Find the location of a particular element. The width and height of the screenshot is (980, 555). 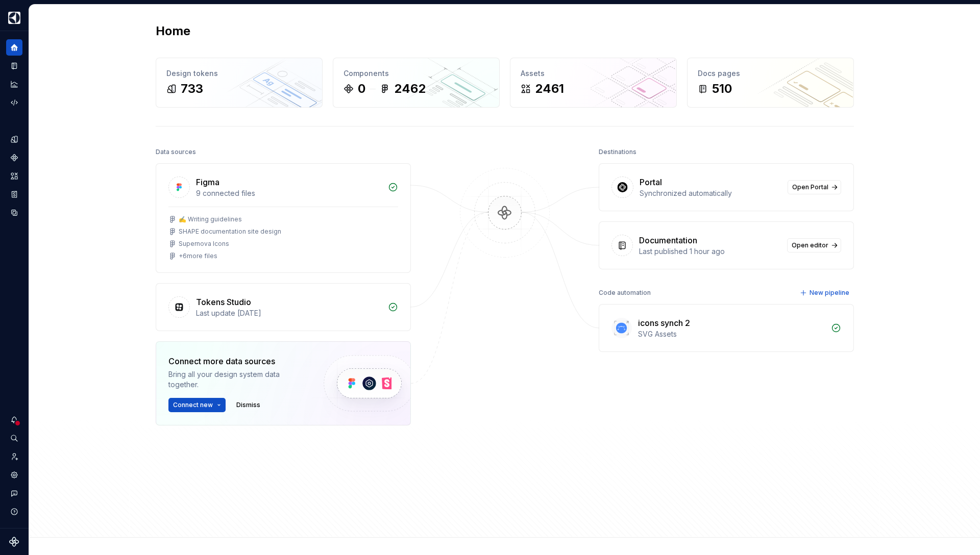

a: Components02462 is located at coordinates (416, 83).